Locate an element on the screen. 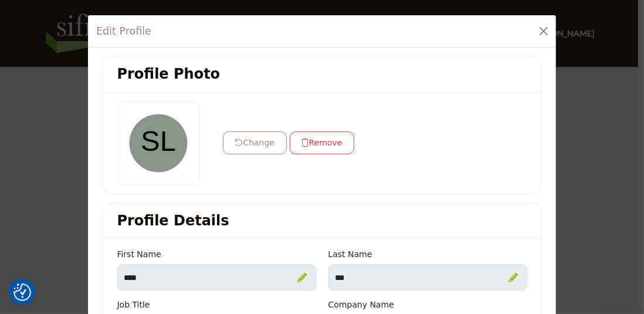 The height and width of the screenshot is (314, 644). input: Enter First name is located at coordinates (216, 277).